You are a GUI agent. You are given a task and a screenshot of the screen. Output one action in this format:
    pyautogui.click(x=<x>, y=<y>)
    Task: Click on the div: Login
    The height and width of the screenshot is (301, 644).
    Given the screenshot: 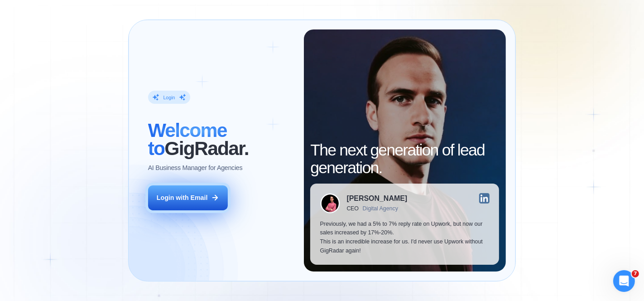 What is the action you would take?
    pyautogui.click(x=169, y=97)
    